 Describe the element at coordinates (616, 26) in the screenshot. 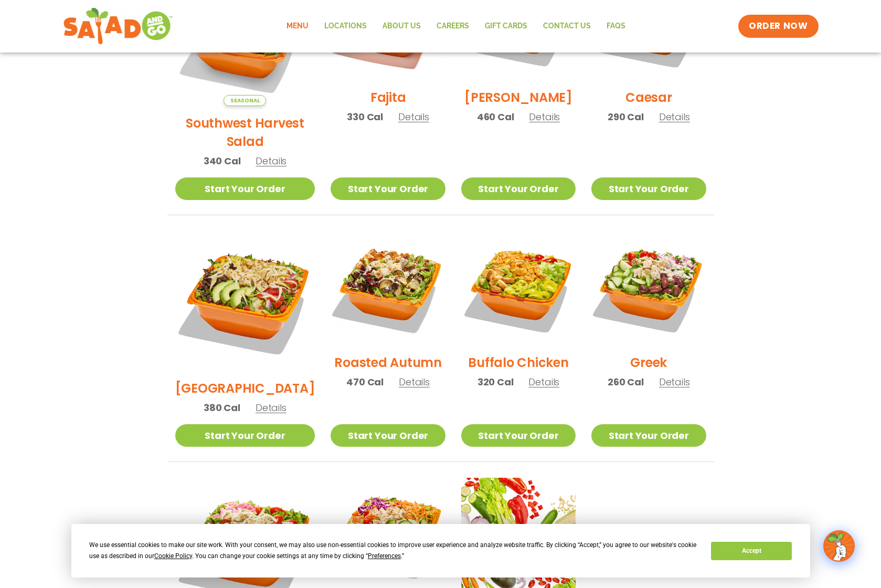

I see `a: FAQs` at that location.